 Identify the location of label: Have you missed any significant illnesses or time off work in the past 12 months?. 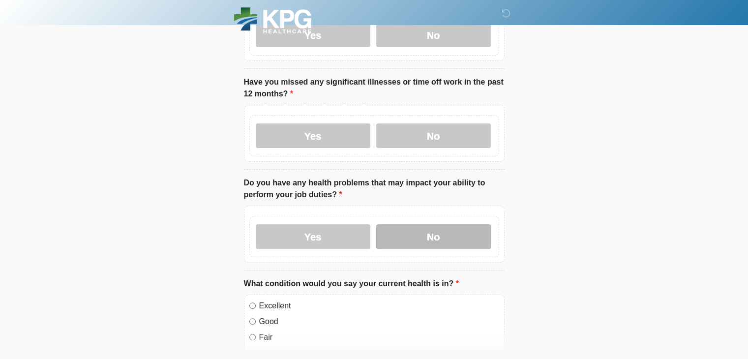
(374, 88).